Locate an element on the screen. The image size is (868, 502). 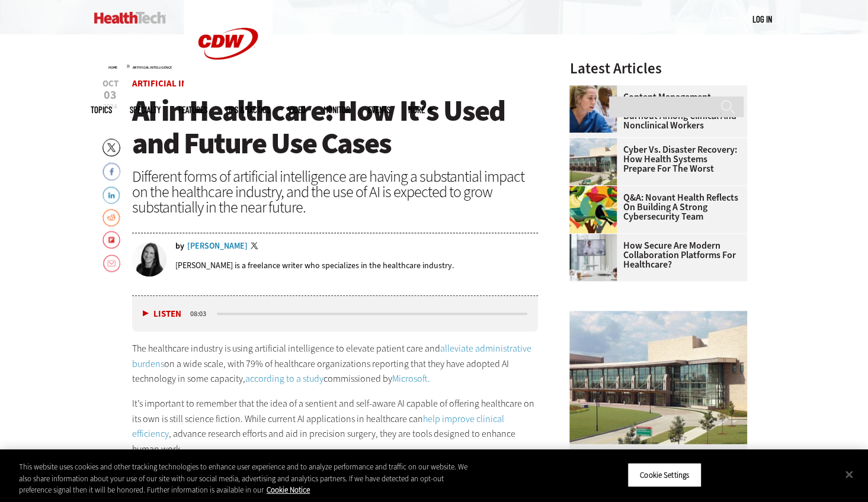
a: Video is located at coordinates (297, 110).